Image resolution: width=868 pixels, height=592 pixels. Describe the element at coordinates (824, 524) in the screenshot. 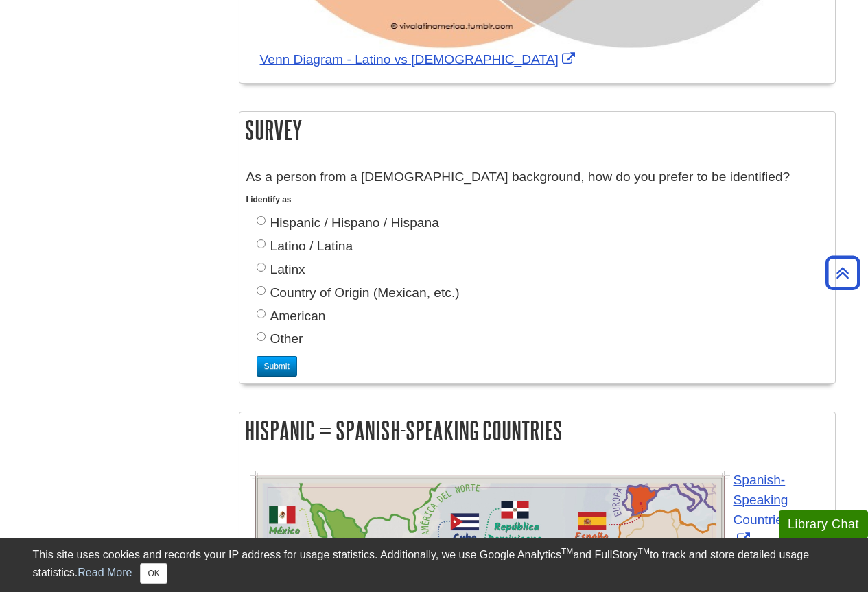

I see `button: Library Chat` at that location.